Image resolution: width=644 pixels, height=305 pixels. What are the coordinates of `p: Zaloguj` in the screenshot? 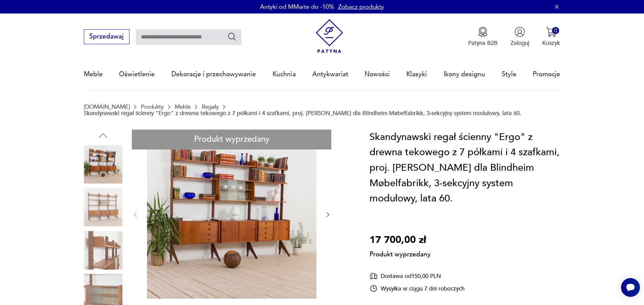 It's located at (519, 43).